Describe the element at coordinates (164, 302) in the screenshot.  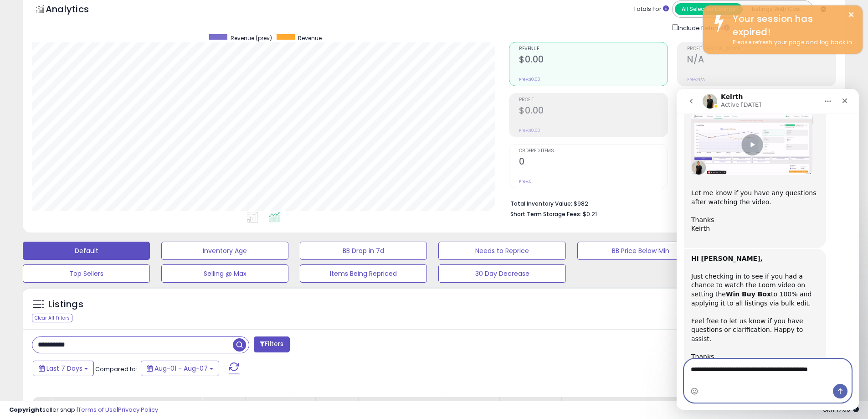
I see `button: Send a message…` at that location.